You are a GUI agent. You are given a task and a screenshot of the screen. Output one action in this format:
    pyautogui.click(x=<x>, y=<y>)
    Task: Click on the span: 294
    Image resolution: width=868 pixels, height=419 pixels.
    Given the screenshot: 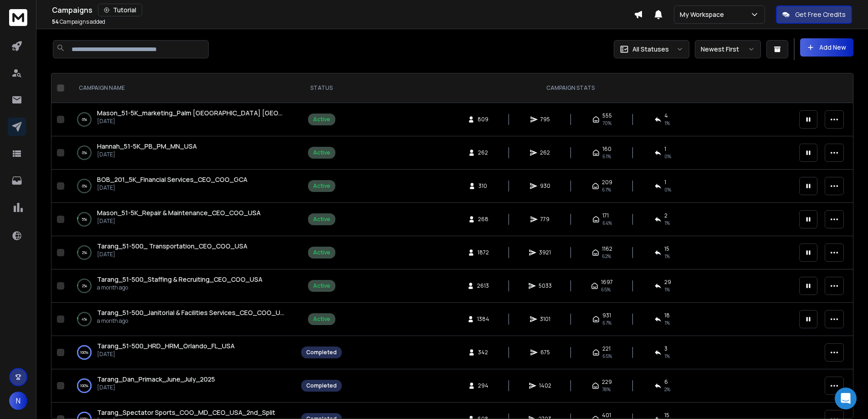 What is the action you would take?
    pyautogui.click(x=483, y=386)
    